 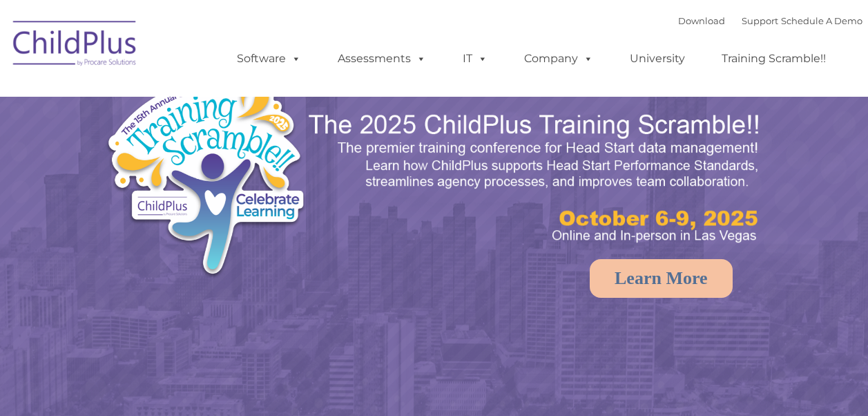 I want to click on a: University, so click(x=657, y=59).